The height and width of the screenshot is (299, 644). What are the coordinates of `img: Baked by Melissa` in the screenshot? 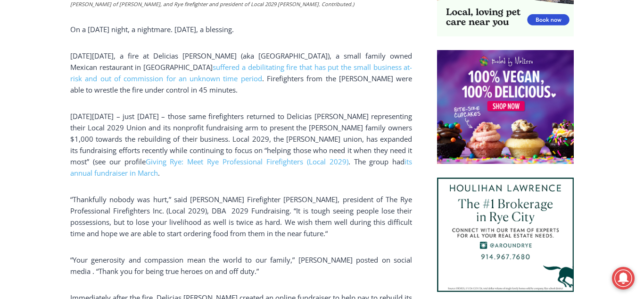 It's located at (505, 107).